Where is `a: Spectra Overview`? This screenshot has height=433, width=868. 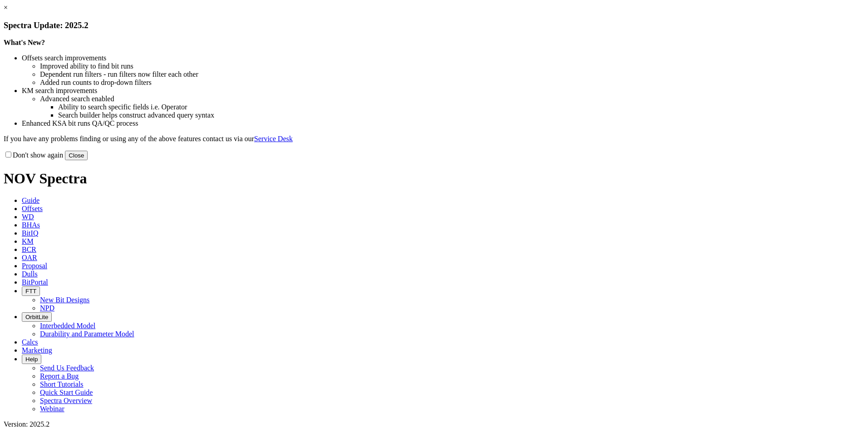
a: Spectra Overview is located at coordinates (66, 401).